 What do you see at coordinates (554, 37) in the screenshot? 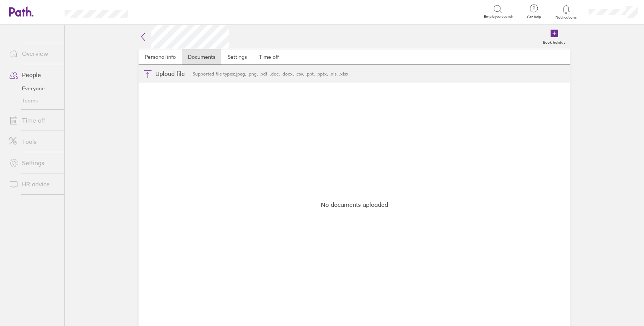
I see `a: Book holiday` at bounding box center [554, 37].